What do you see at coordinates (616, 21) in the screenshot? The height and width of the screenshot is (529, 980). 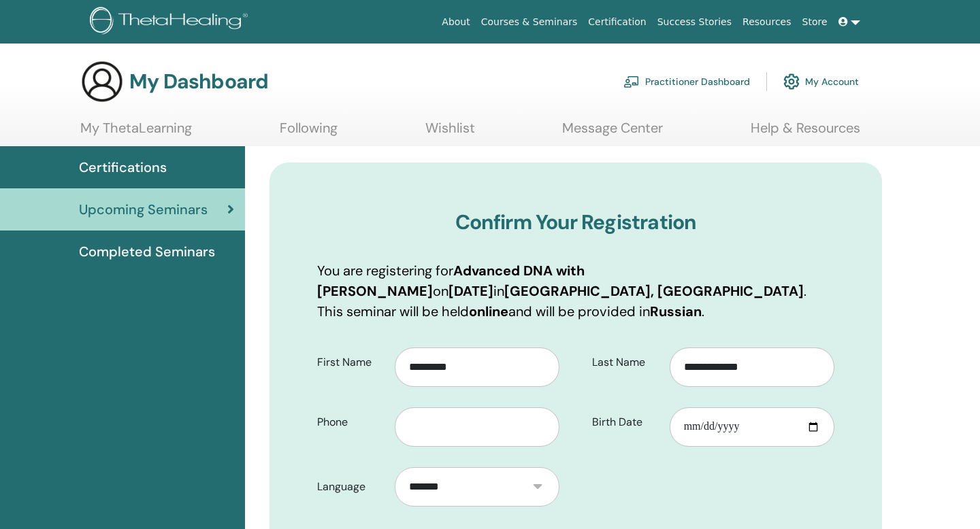 I see `a: Certification` at bounding box center [616, 21].